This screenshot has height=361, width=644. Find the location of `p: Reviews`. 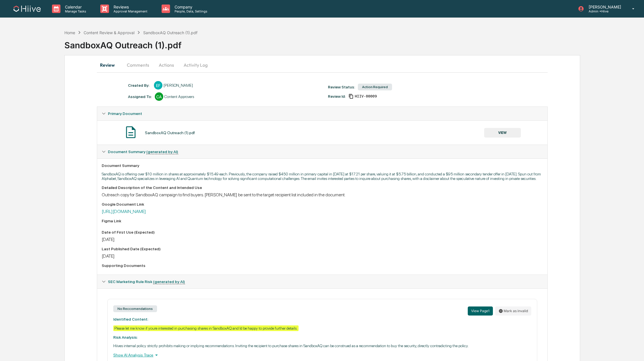

p: Reviews is located at coordinates (129, 7).